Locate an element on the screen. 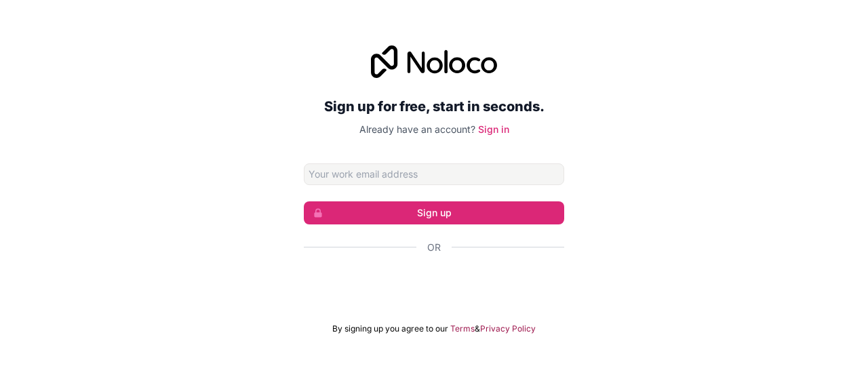 This screenshot has width=868, height=379. span: Or is located at coordinates (434, 247).